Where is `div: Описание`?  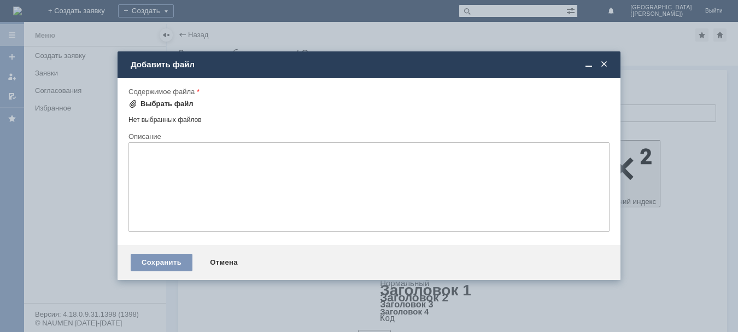
div: Описание is located at coordinates (368, 136).